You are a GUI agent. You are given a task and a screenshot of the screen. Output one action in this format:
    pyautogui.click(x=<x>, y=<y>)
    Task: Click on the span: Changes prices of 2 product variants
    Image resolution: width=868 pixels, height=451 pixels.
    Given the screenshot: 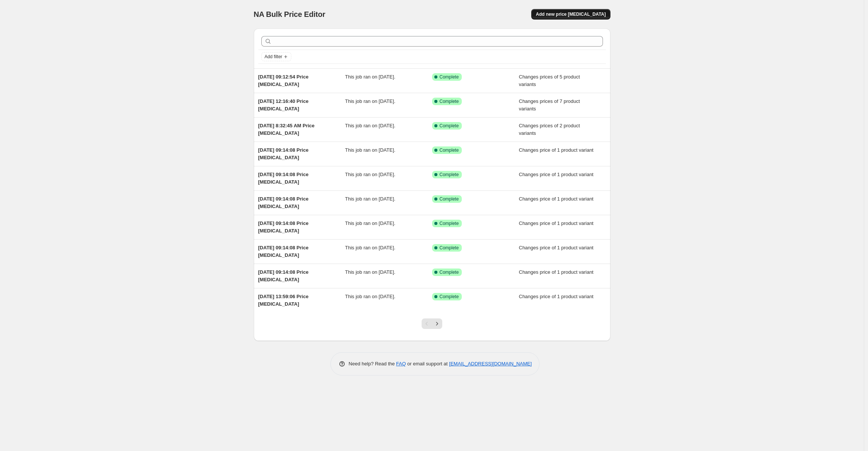 What is the action you would take?
    pyautogui.click(x=549, y=129)
    